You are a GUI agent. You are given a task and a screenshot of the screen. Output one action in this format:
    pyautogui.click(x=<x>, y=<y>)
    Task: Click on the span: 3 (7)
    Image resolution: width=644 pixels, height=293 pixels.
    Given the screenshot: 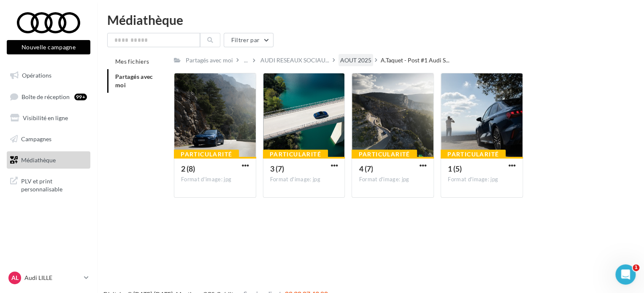 What is the action you would take?
    pyautogui.click(x=277, y=168)
    